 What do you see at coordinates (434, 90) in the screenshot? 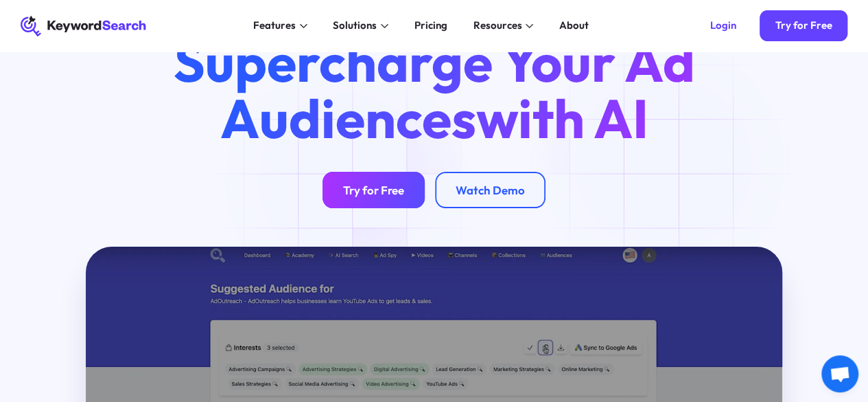
I see `h1: Supercharge Your Ad Audiences` at bounding box center [434, 90].